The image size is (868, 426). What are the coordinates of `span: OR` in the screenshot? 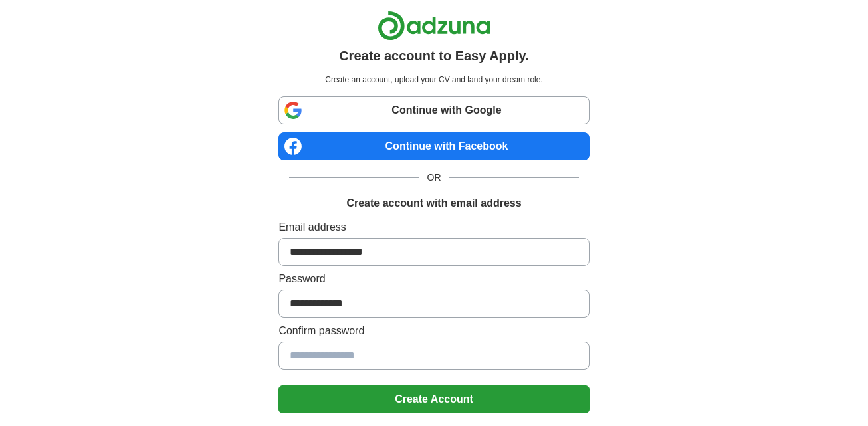 It's located at (434, 178).